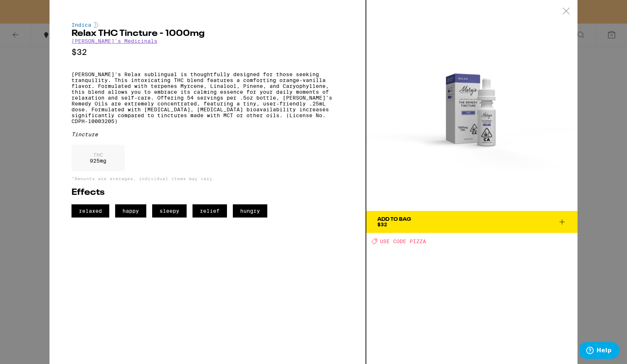  I want to click on p: *Amounts are averages, individual items may vary., so click(208, 178).